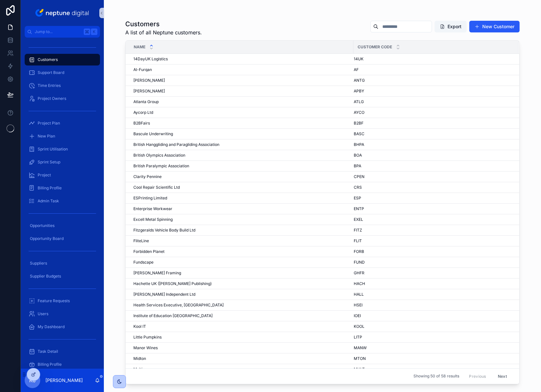 The width and height of the screenshot is (541, 392). What do you see at coordinates (432, 80) in the screenshot?
I see `a: ANTG` at bounding box center [432, 80].